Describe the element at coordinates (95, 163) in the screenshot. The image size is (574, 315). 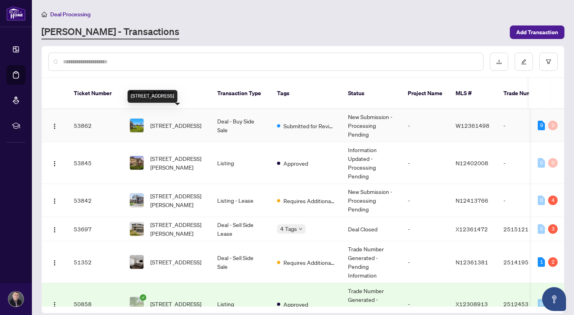
I see `td: 53845` at that location.